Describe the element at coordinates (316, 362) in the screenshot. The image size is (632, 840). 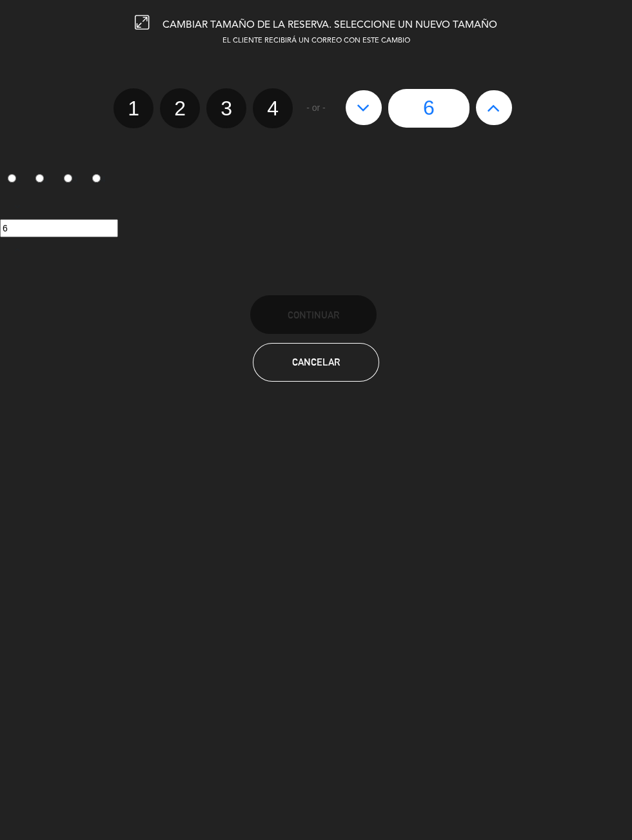
I see `button: Cancelar` at that location.